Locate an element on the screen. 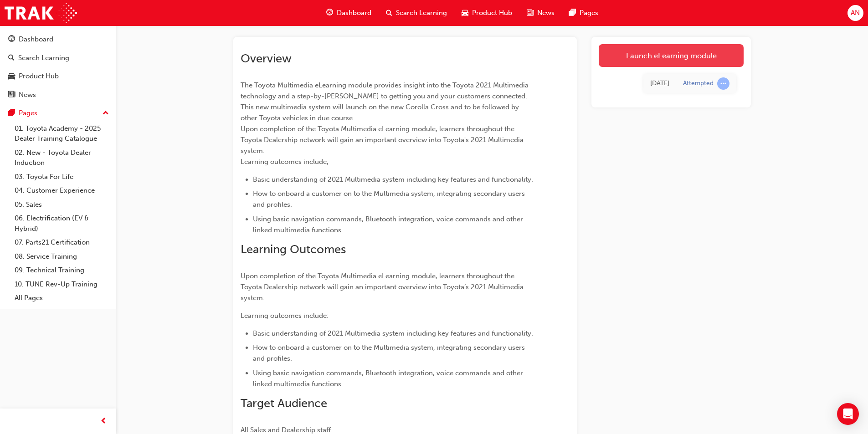 The width and height of the screenshot is (868, 434). button: AN is located at coordinates (856, 13).